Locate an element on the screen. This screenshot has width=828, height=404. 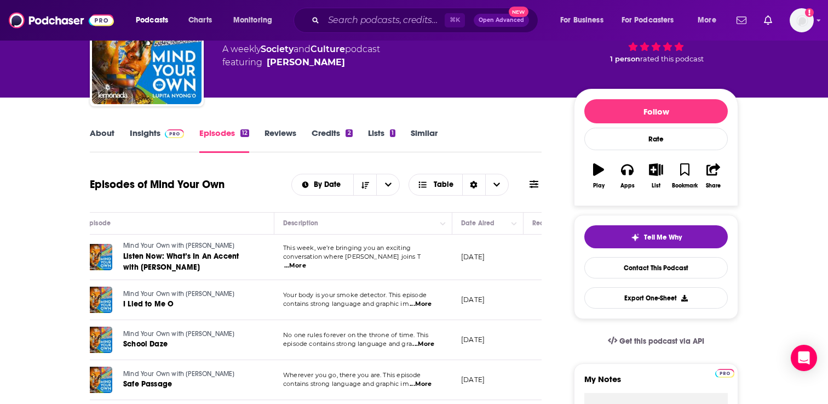
h2: Choose List sort is located at coordinates (345, 185).